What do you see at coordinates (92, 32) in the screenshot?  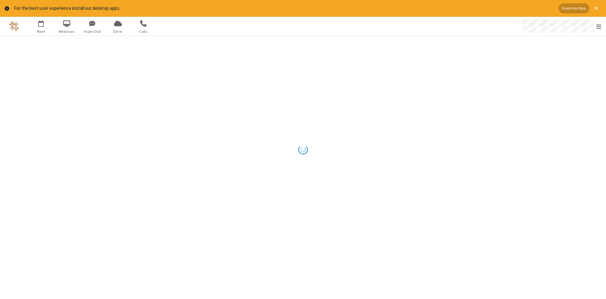 I see `span: Team Chat` at bounding box center [92, 32].